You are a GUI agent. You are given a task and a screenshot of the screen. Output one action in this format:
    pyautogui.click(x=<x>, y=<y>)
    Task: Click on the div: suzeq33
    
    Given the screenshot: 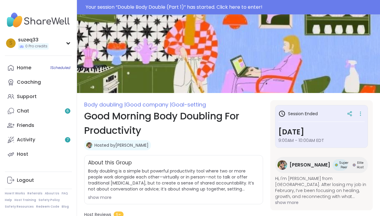 What is the action you would take?
    pyautogui.click(x=33, y=40)
    